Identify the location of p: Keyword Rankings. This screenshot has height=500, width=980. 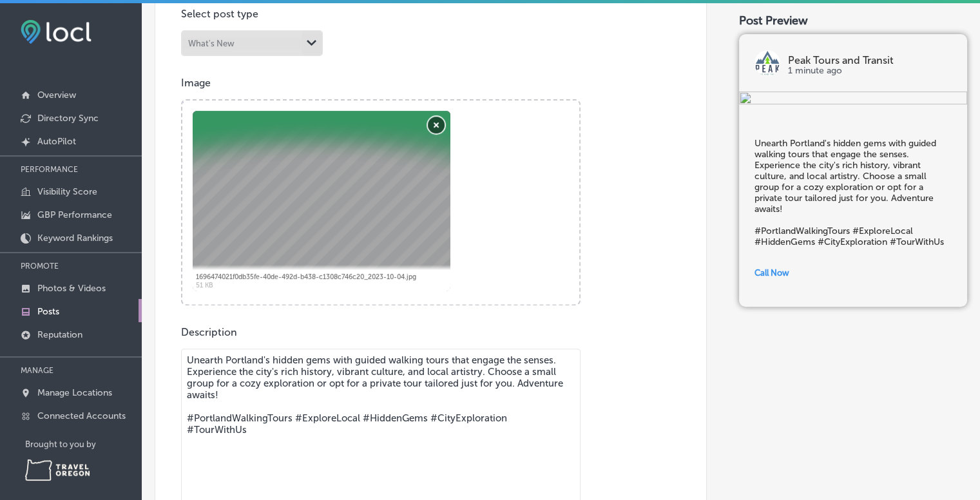
(75, 238).